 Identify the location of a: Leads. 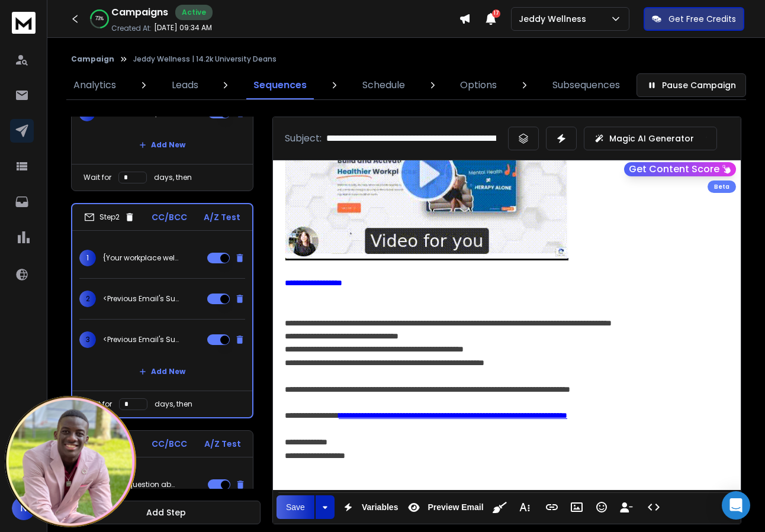
(185, 85).